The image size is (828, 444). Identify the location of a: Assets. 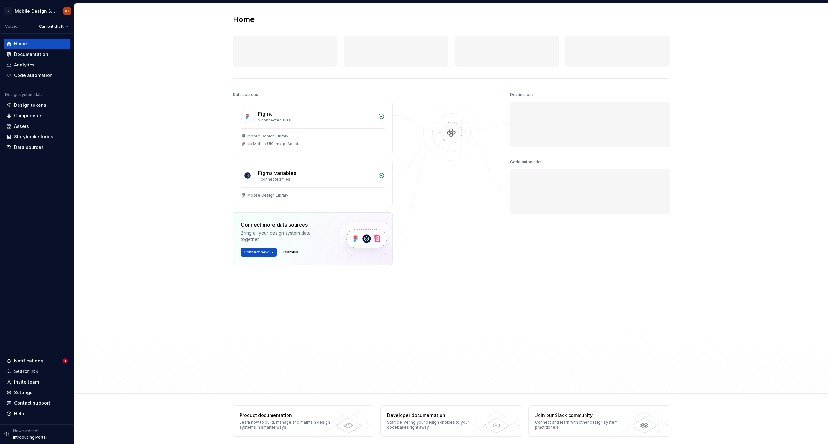
(37, 126).